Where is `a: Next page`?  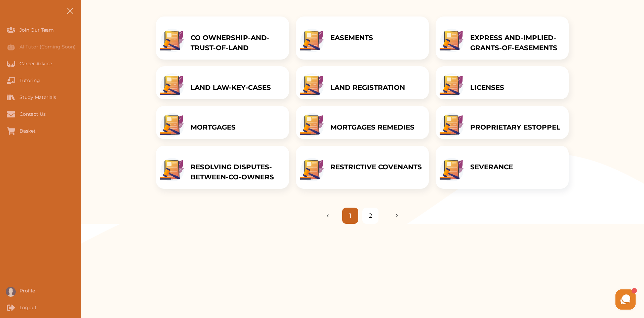 a: Next page is located at coordinates (391, 216).